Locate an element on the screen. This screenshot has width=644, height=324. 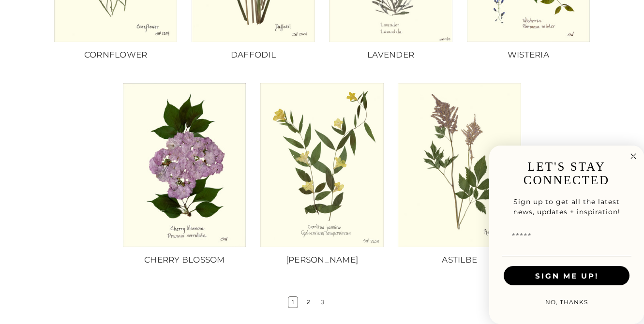
span: LET'S STAY CONNECTED is located at coordinates (566, 173).